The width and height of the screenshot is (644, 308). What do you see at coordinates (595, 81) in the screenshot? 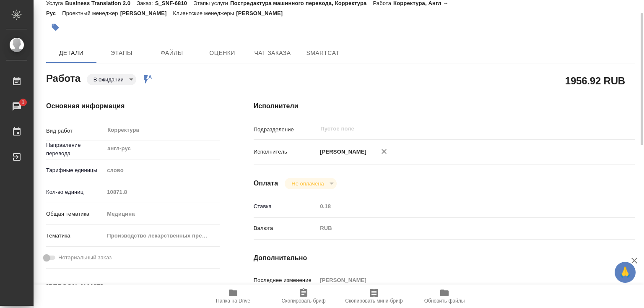
I see `h2: 1956.92 RUB` at bounding box center [595, 81].